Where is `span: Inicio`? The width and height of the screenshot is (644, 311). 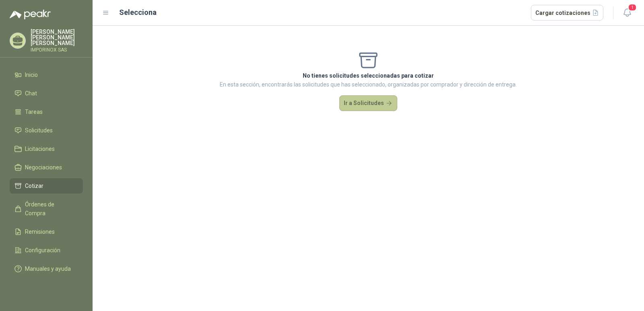 span: Inicio is located at coordinates (31, 75).